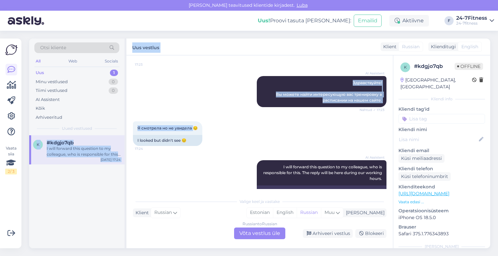 This screenshot has height=256, width=498. I want to click on span: Uued vestlused, so click(77, 129).